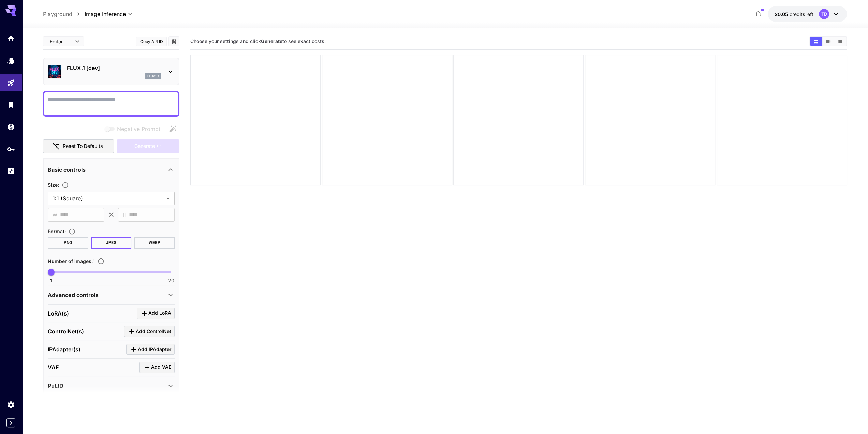  What do you see at coordinates (802, 14) in the screenshot?
I see `span: credits left` at bounding box center [802, 14].